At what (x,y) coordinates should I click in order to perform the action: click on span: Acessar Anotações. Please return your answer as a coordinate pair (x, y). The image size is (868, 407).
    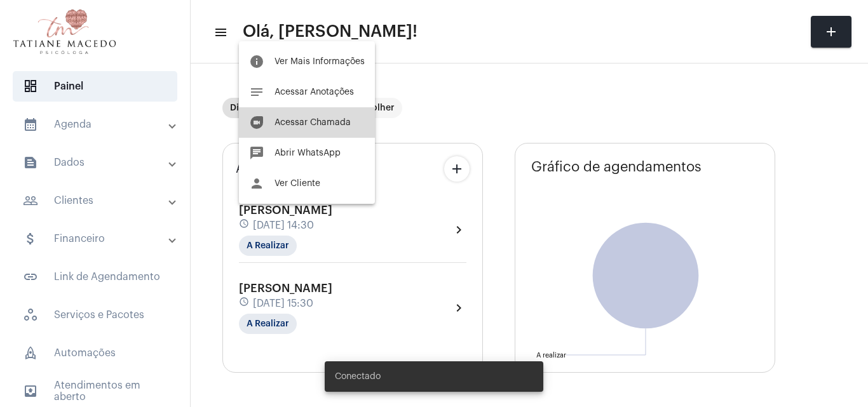
    Looking at the image, I should click on (314, 92).